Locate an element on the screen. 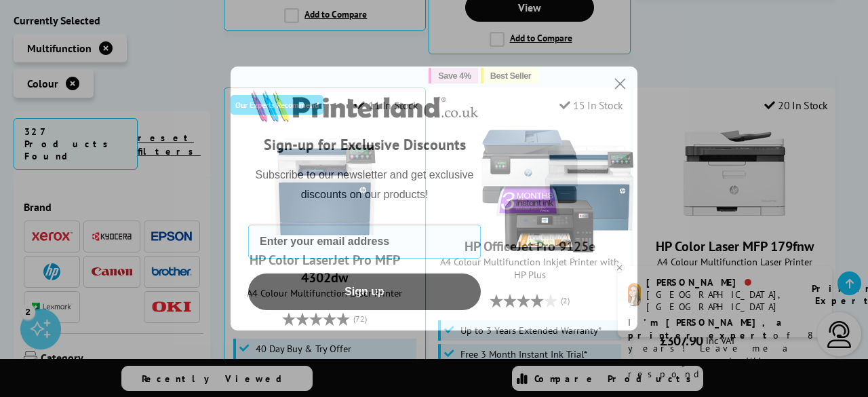 The height and width of the screenshot is (397, 868). button: Sign up is located at coordinates (364, 292).